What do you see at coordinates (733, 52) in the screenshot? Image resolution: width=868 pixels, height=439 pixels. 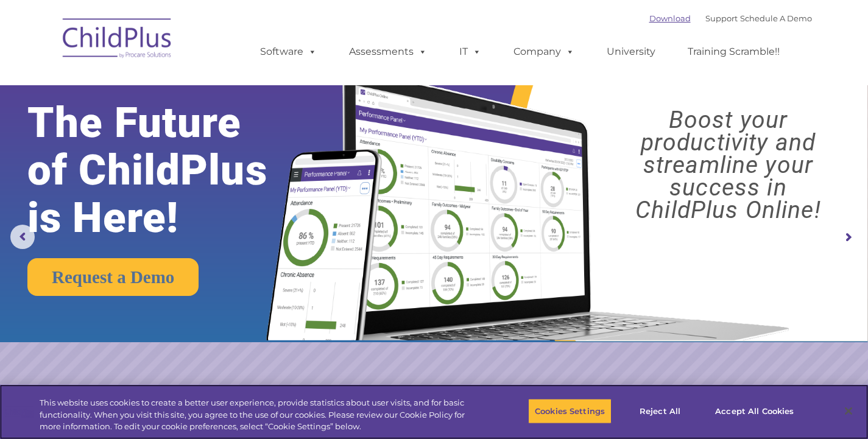 I see `a: Training Scramble!!` at bounding box center [733, 52].